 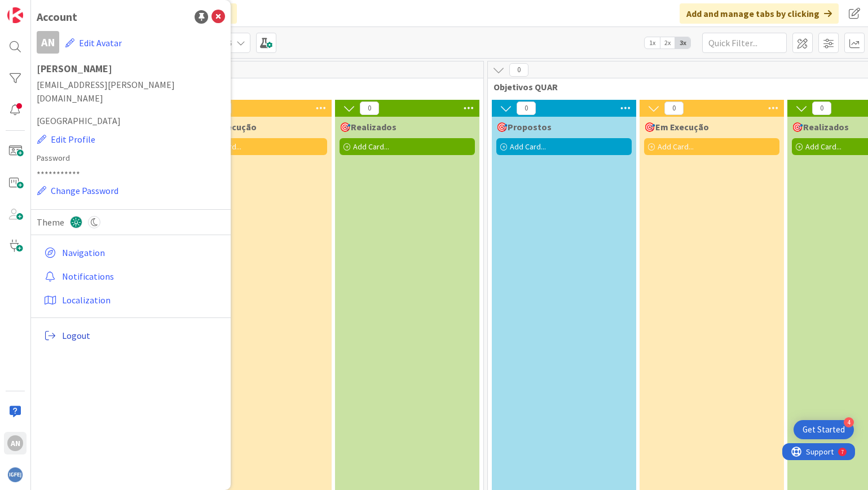 What do you see at coordinates (66, 139) in the screenshot?
I see `button: Edit Profile` at bounding box center [66, 139].